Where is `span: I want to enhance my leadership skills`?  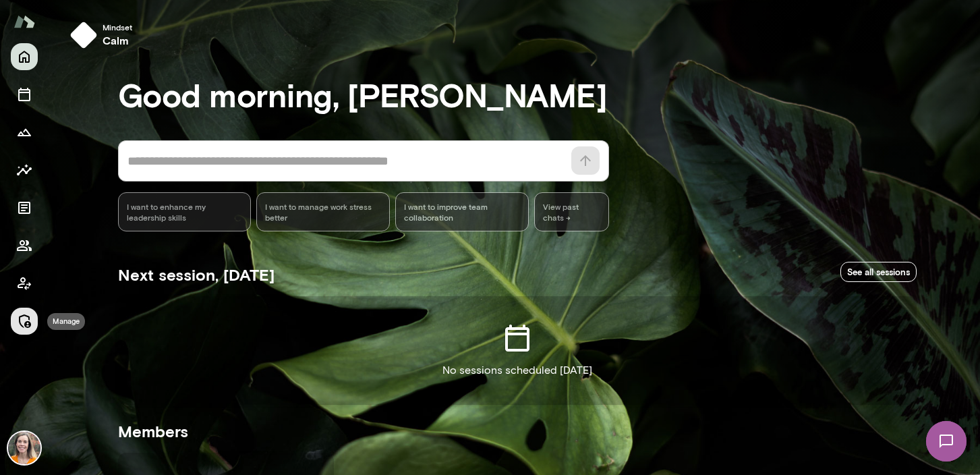
span: I want to enhance my leadership skills is located at coordinates (185, 212).